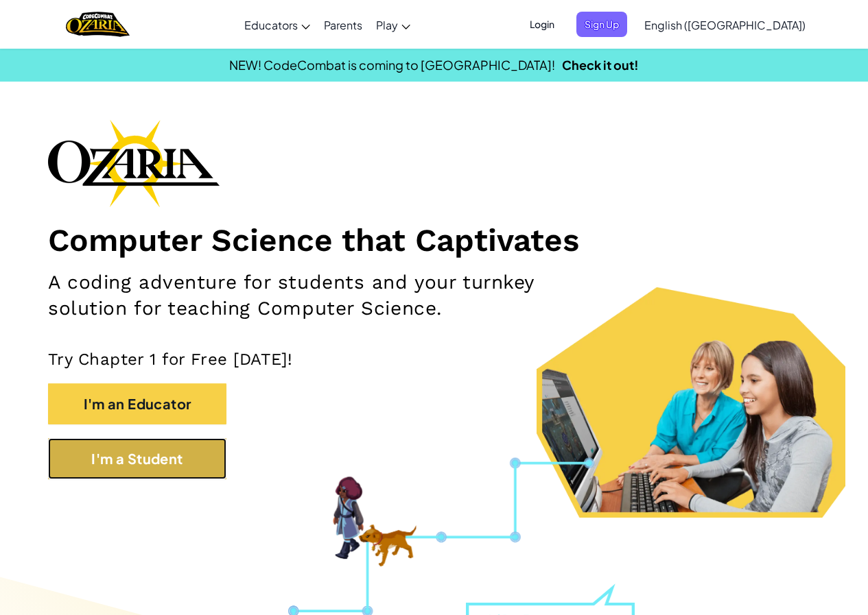  Describe the element at coordinates (98, 24) in the screenshot. I see `a: Ozaria by CodeCombat logo` at that location.